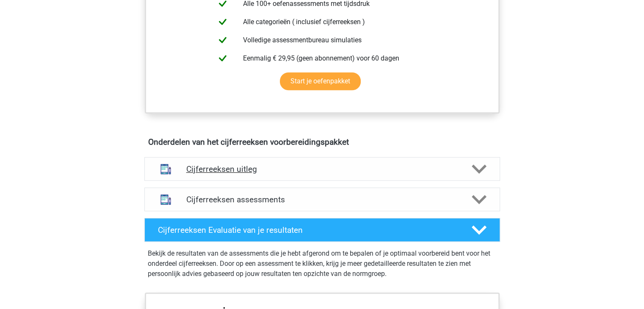 The height and width of the screenshot is (309, 644). What do you see at coordinates (322, 200) in the screenshot?
I see `h4: Cijferreeksen assessments` at bounding box center [322, 200].